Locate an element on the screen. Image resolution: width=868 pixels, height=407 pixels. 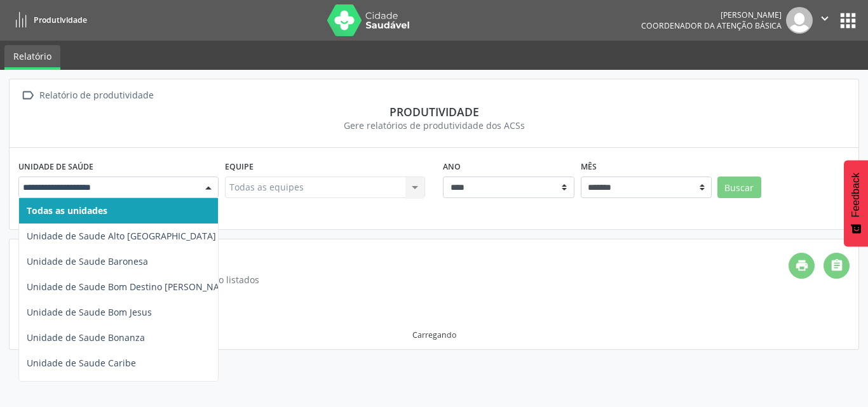
span: Feedback is located at coordinates (856, 195).